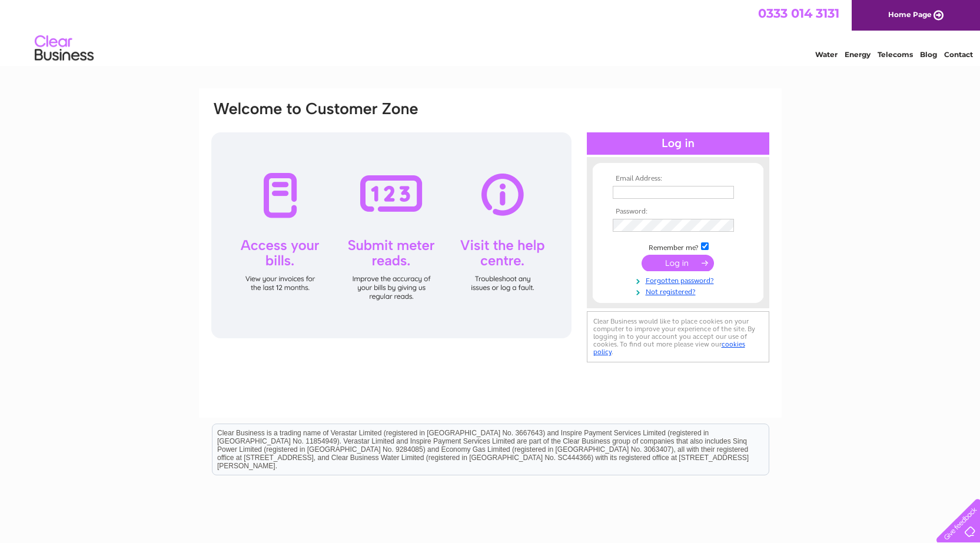  What do you see at coordinates (929, 54) in the screenshot?
I see `a: Blog` at bounding box center [929, 54].